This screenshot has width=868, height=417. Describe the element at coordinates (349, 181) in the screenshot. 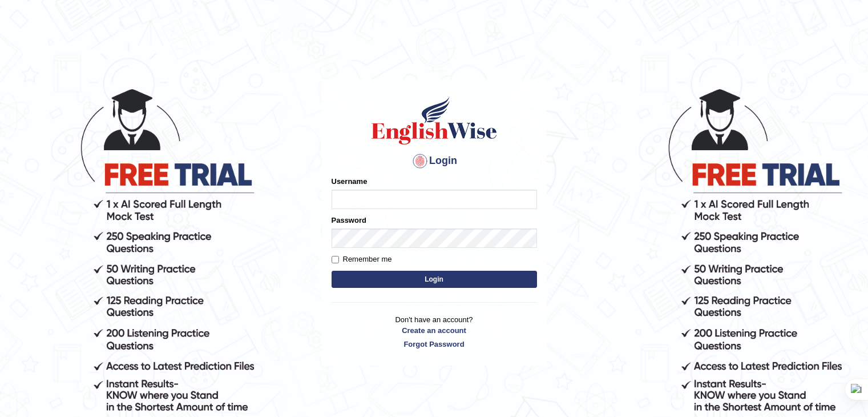

I see `label: Username` at that location.